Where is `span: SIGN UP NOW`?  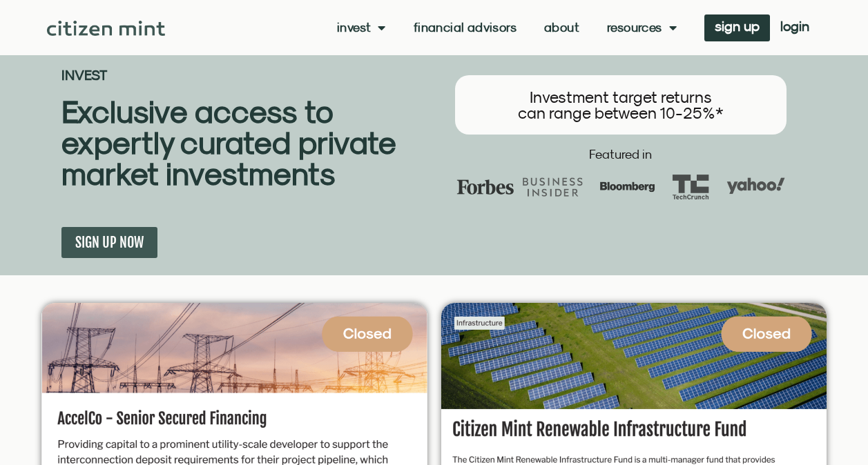
span: SIGN UP NOW is located at coordinates (109, 242).